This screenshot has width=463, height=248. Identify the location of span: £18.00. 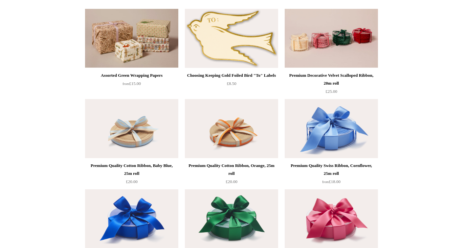
(331, 182).